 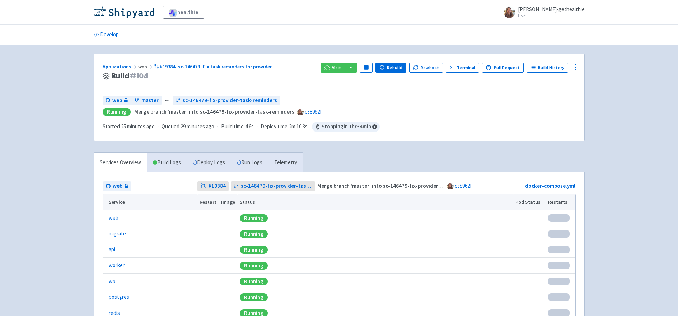 I want to click on a: #19384 [sc-146479] Fix task reminders for provider..., so click(x=215, y=66).